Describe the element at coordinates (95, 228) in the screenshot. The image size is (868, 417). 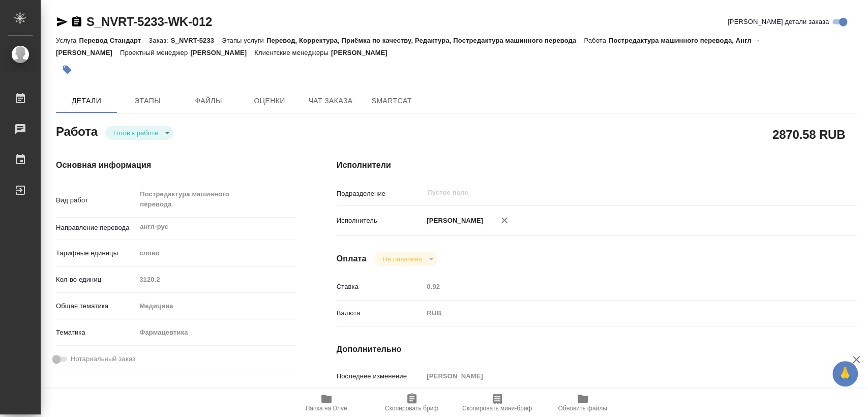
I see `p: Направление перевода` at that location.